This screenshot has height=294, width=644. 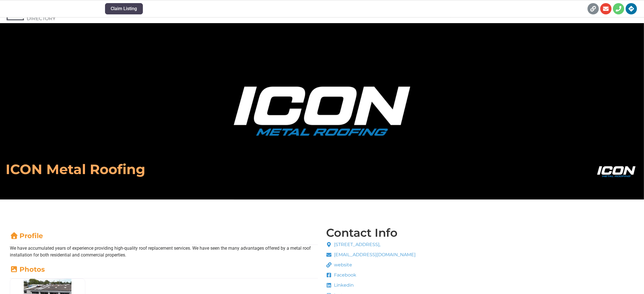 What do you see at coordinates (124, 9) in the screenshot?
I see `button: Claim Listing` at bounding box center [124, 9].